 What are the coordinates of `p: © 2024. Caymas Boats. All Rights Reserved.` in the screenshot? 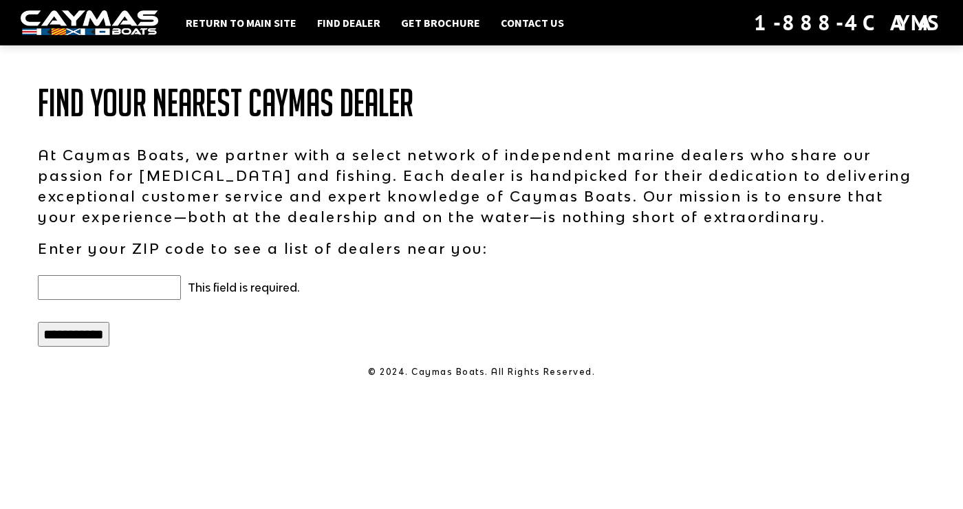 It's located at (482, 372).